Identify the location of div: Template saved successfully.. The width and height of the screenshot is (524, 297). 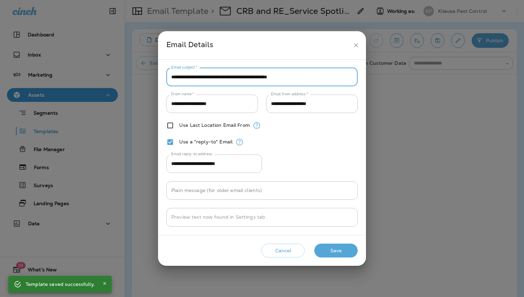
(60, 284).